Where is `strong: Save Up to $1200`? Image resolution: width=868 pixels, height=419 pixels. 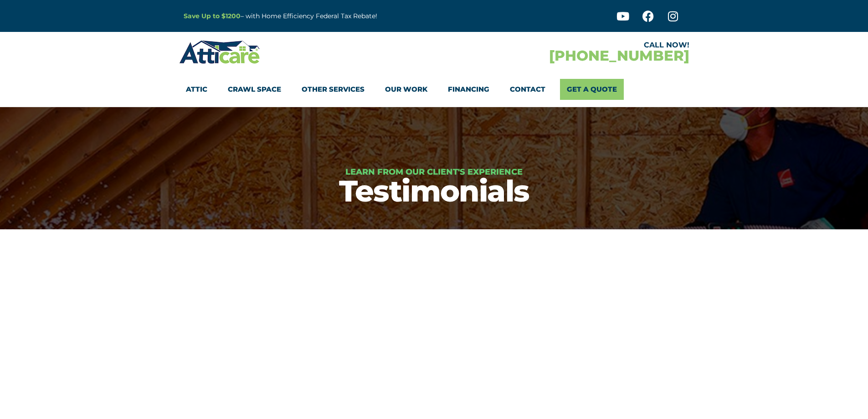 strong: Save Up to $1200 is located at coordinates (212, 16).